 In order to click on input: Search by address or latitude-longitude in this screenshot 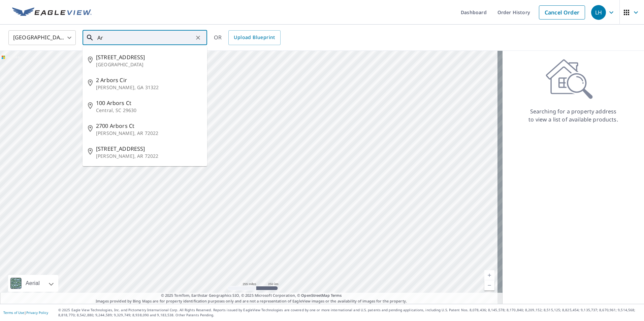, I will do `click(145, 38)`.